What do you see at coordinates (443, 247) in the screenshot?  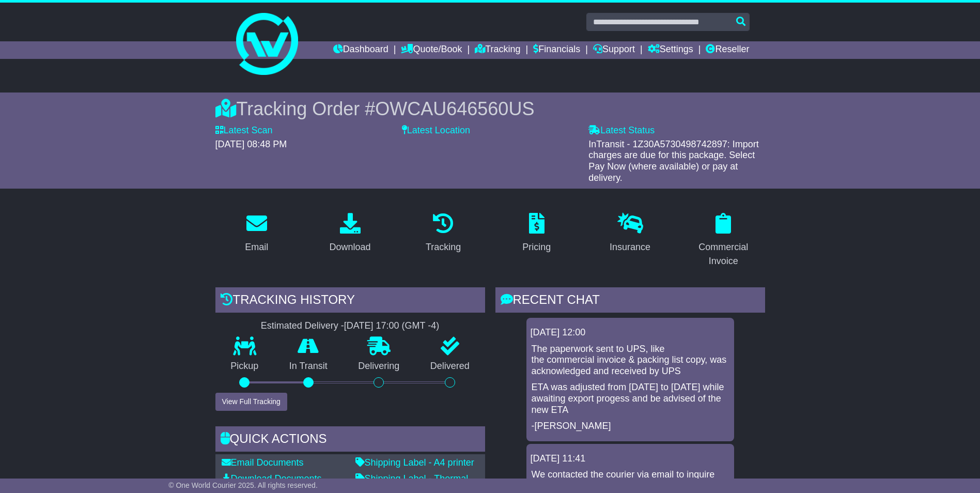 I see `div: Tracking` at bounding box center [443, 247].